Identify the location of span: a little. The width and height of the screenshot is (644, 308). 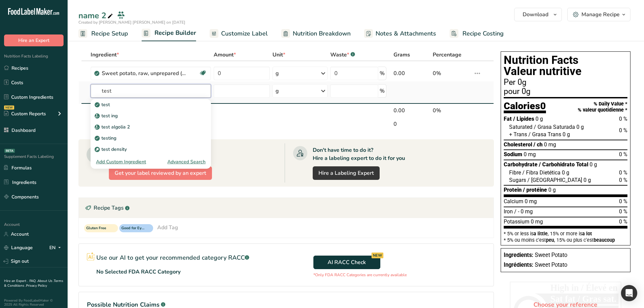
(540, 233).